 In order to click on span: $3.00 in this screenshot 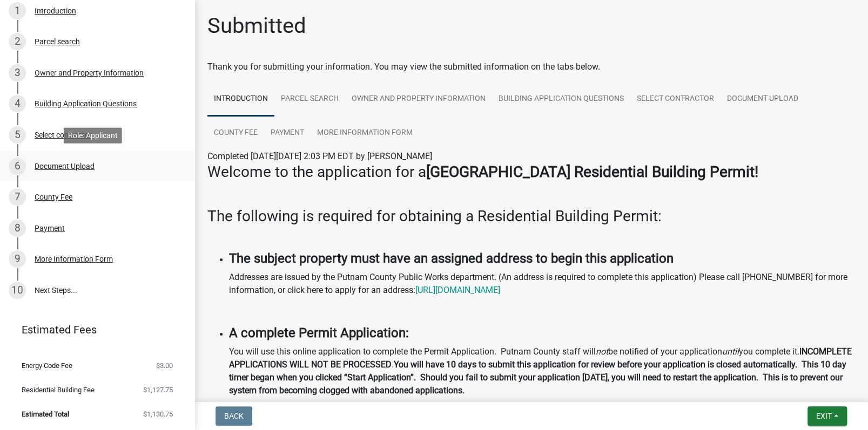, I will do `click(164, 365)`.